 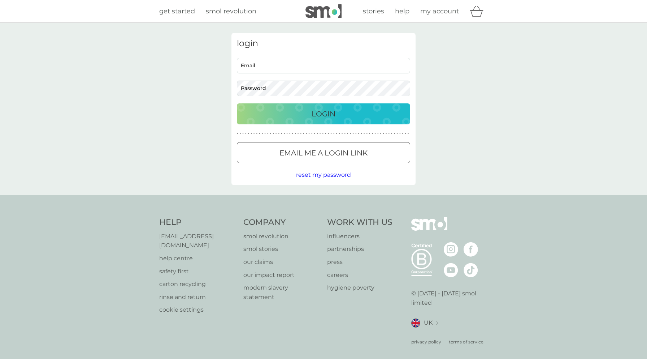 I want to click on a: help centre, so click(x=198, y=258).